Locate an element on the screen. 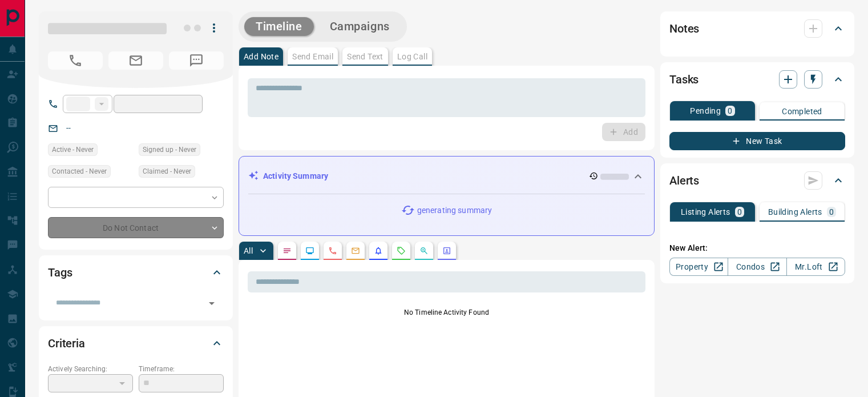  a: Mr.Loft is located at coordinates (815, 267).